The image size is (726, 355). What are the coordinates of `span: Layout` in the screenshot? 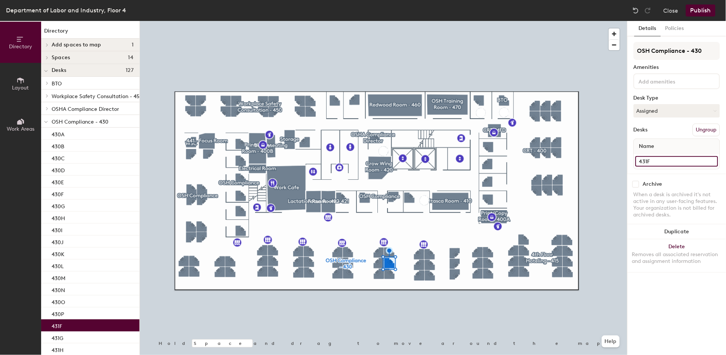 It's located at (21, 88).